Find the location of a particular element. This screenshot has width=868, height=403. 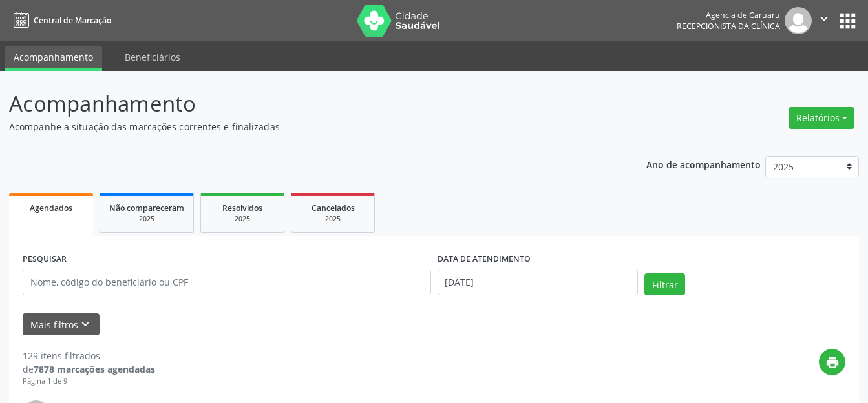

i: print is located at coordinates (832, 363).